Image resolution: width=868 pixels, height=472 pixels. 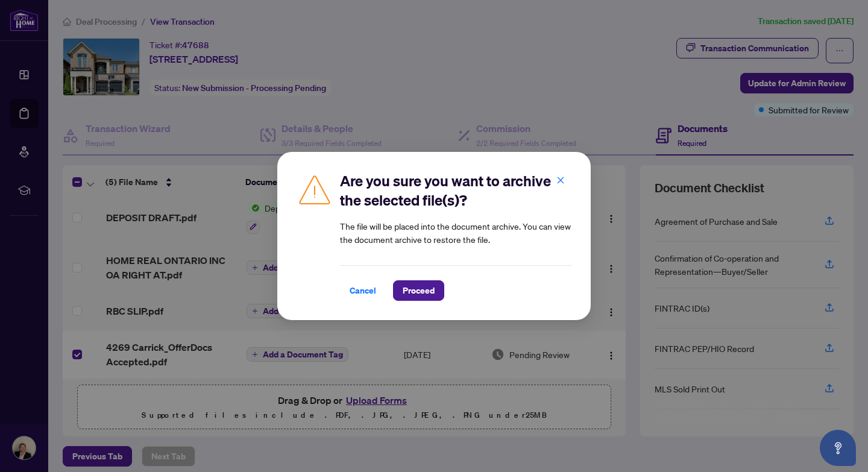 I want to click on span: Proceed, so click(x=419, y=291).